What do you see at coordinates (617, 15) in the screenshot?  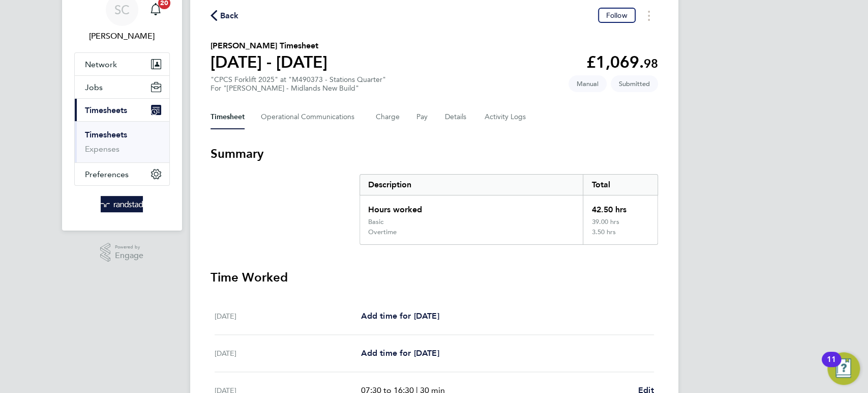 I see `span: Follow` at bounding box center [617, 15].